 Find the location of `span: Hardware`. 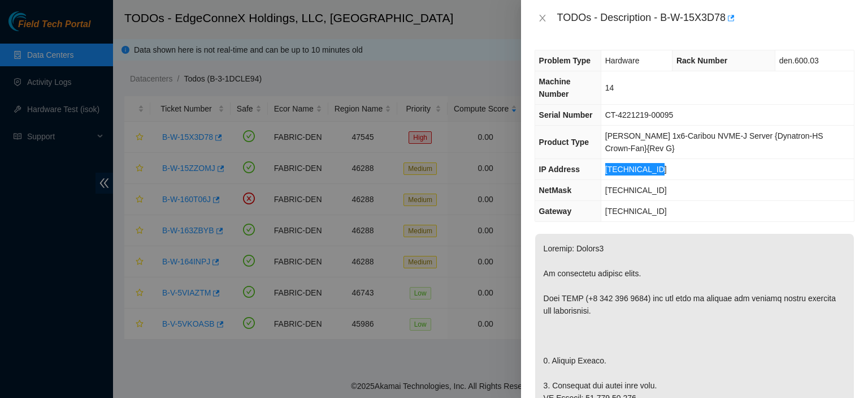

span: Hardware is located at coordinates (622, 61).